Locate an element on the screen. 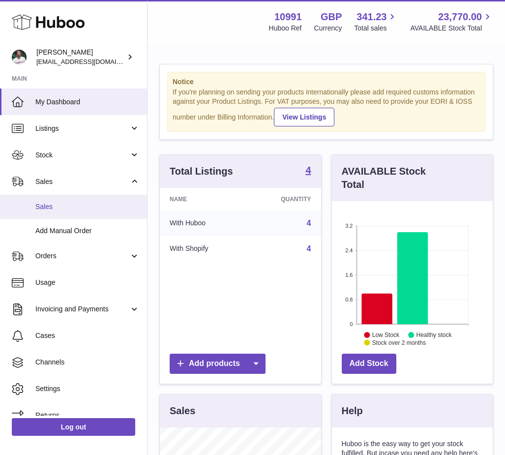 This screenshot has height=455, width=505. text: 0 is located at coordinates (351, 324).